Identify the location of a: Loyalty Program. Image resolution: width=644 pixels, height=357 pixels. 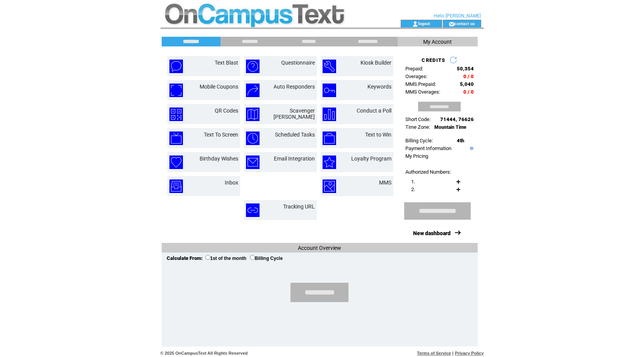
(371, 159).